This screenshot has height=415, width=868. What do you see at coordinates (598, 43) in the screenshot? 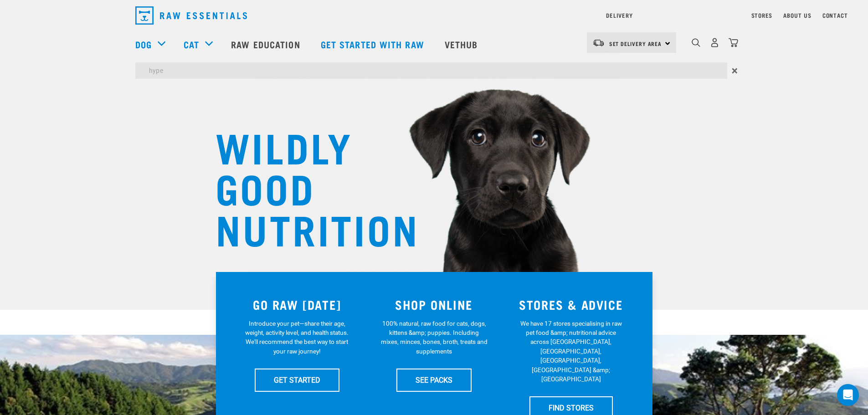
I see `img: van-moving.png` at bounding box center [598, 43].